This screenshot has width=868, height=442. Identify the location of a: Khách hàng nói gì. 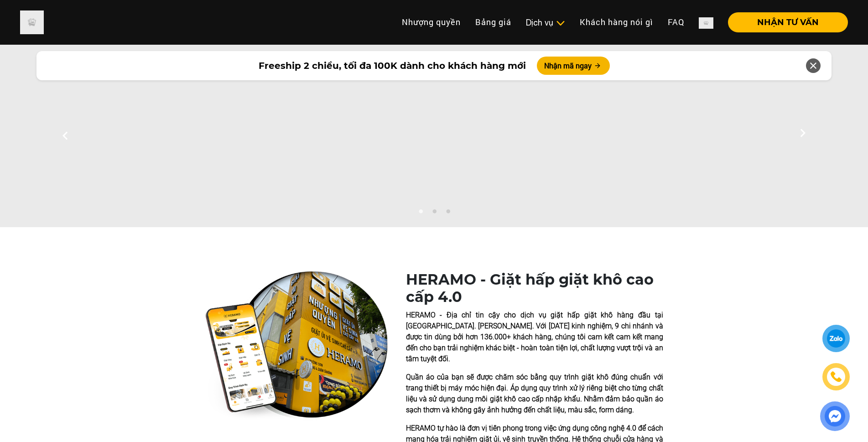
(616, 22).